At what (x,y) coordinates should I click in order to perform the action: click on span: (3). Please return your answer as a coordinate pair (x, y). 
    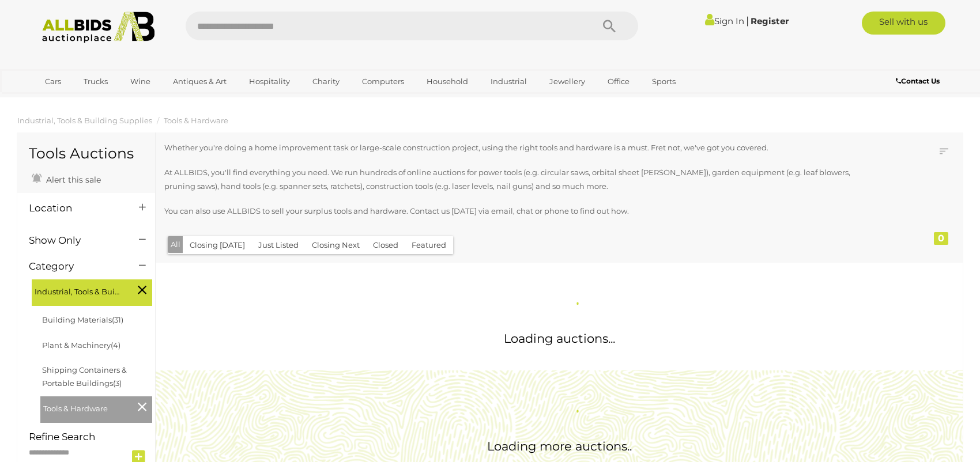
    Looking at the image, I should click on (117, 383).